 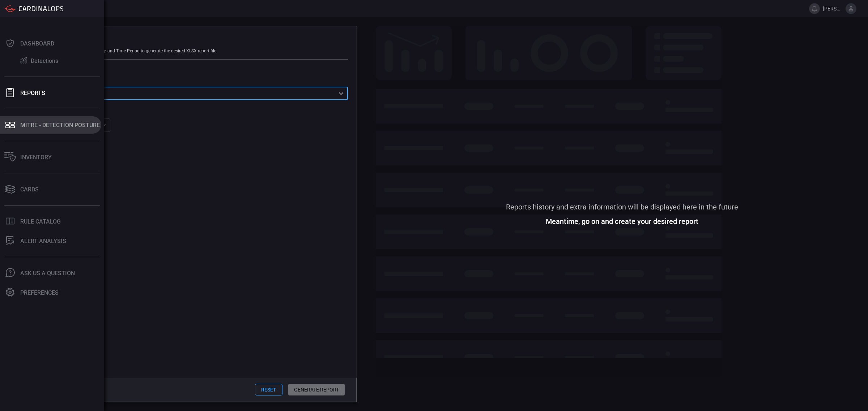 I want to click on div: ALERT ANALYSIS, so click(x=43, y=241).